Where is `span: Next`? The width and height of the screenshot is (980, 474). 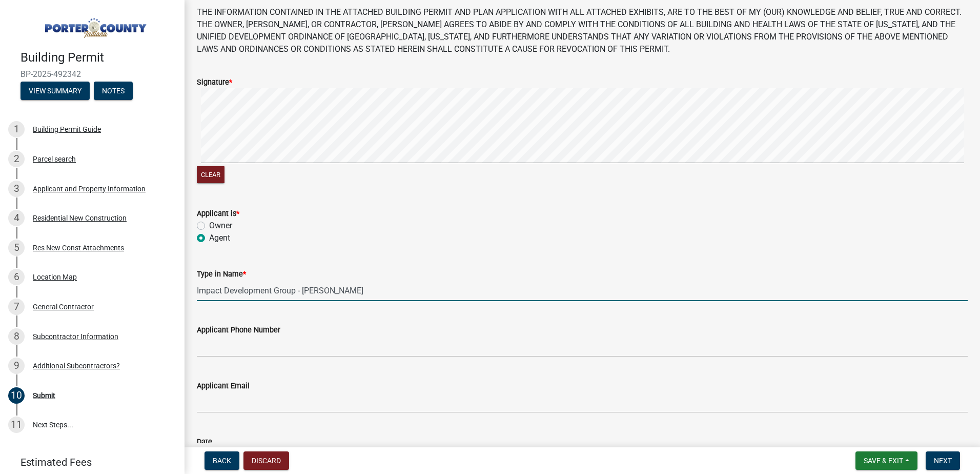
span: Next is located at coordinates (943, 461).